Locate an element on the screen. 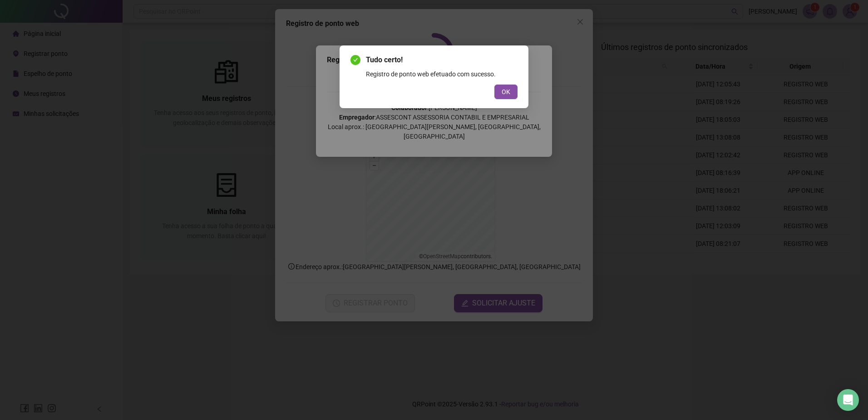 This screenshot has height=420, width=868. button: OK is located at coordinates (505, 92).